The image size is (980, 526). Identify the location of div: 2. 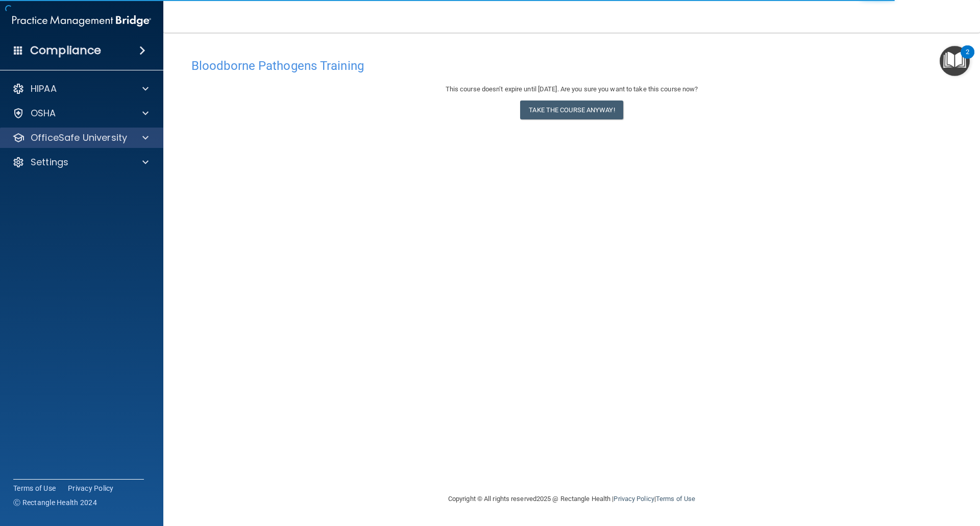
(967, 59).